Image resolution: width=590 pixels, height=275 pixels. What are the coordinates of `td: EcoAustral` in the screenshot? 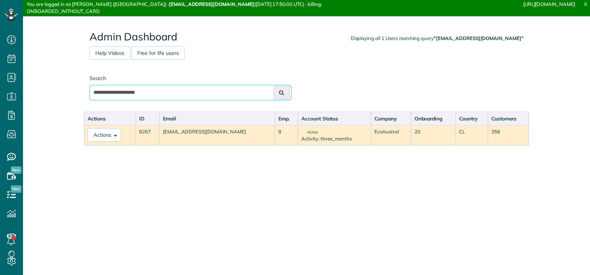 It's located at (391, 135).